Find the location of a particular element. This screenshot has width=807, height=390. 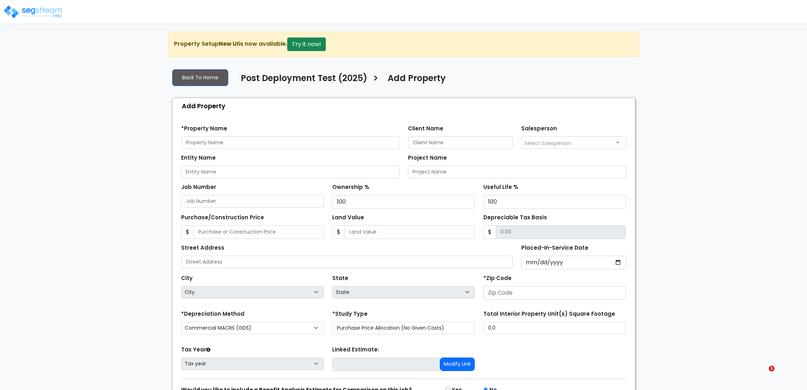

strong: New UI is located at coordinates (229, 44).